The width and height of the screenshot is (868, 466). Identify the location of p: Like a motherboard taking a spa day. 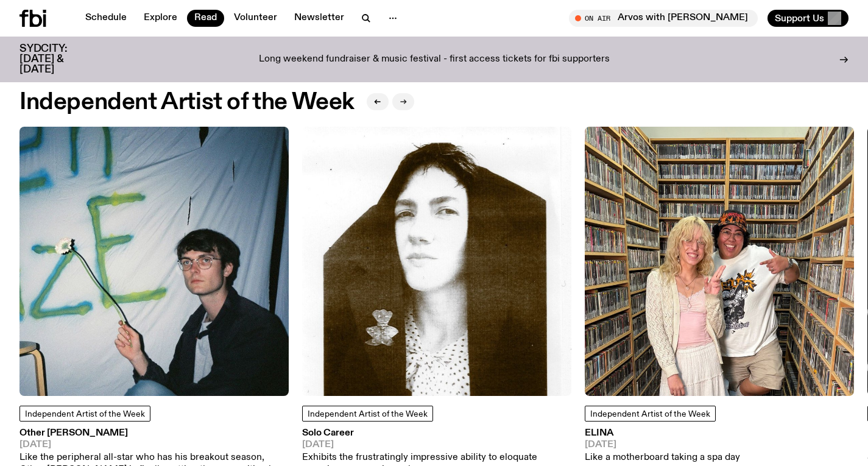
(662, 457).